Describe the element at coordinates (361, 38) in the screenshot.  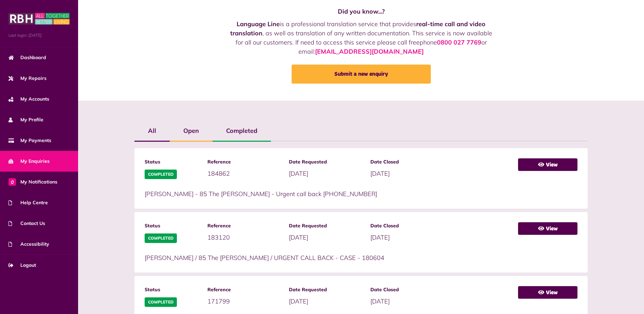
I see `p: is a professional translation service that provides , as well as translation of any written docum...` at that location.